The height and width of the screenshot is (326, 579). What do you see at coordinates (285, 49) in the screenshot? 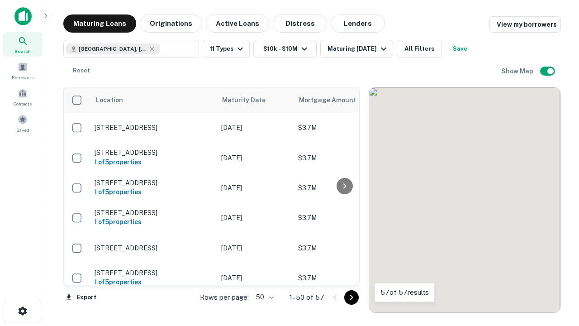
I see `button: $10k - $10M` at bounding box center [285, 49].